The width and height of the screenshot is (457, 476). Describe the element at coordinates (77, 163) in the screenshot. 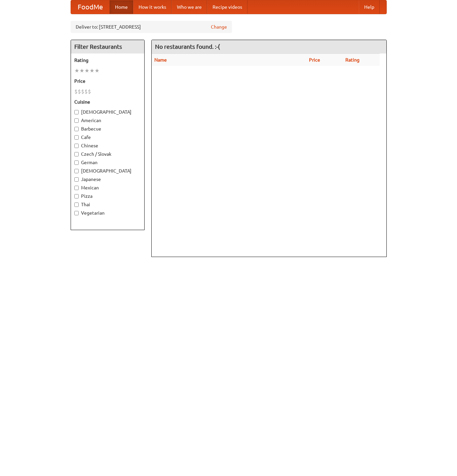

I see `input: German` at that location.